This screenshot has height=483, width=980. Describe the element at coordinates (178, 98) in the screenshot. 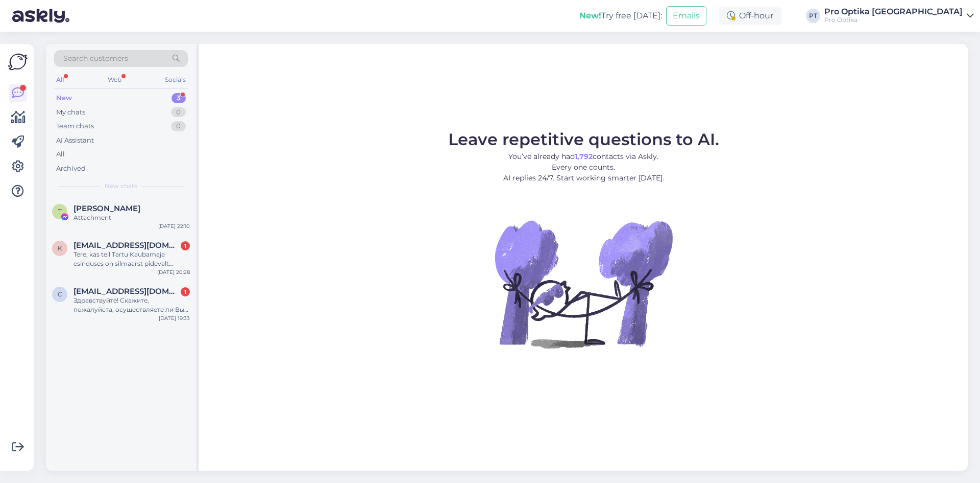

I see `div: 3` at that location.